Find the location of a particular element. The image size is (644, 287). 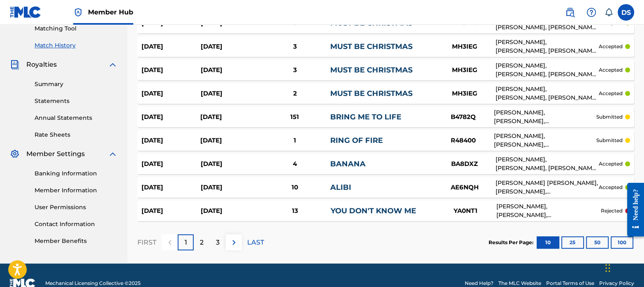

p: 2 is located at coordinates (202, 243).